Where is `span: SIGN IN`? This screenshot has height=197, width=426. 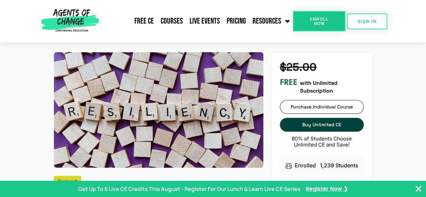
span: SIGN IN is located at coordinates (367, 21).